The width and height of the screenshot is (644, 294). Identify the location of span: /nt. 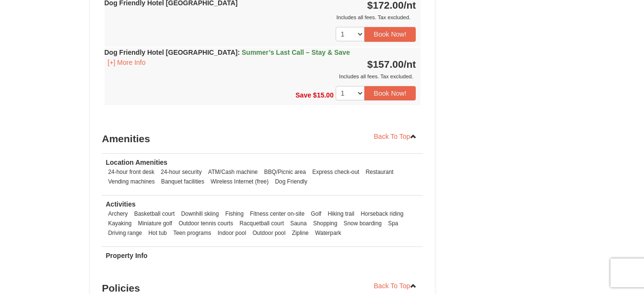
(410, 64).